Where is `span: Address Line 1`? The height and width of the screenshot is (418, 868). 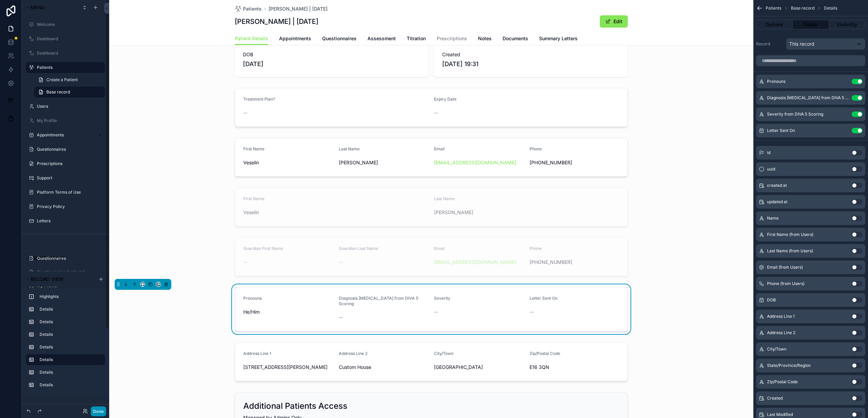 span: Address Line 1 is located at coordinates (781, 316).